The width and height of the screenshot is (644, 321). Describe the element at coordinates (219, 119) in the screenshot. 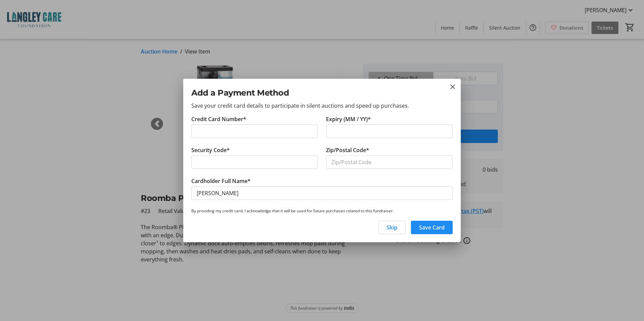

I see `label: Credit Card Number*` at that location.